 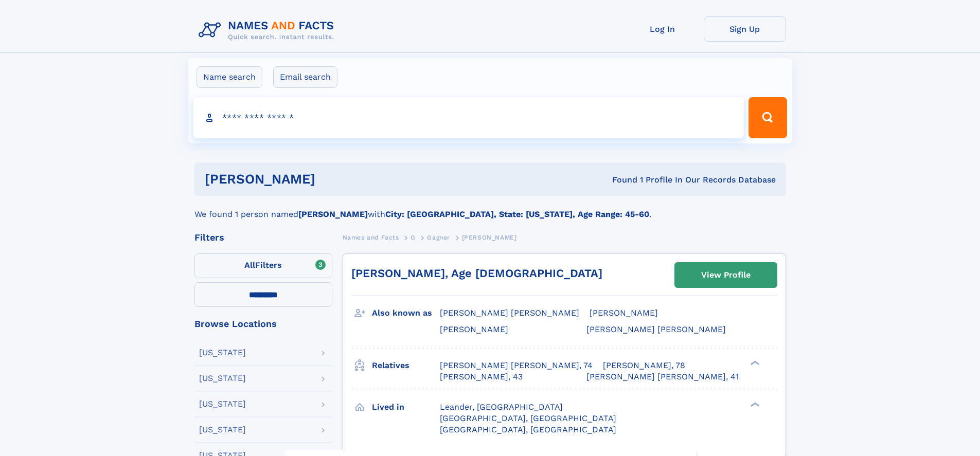 I want to click on h3: Relatives, so click(x=406, y=366).